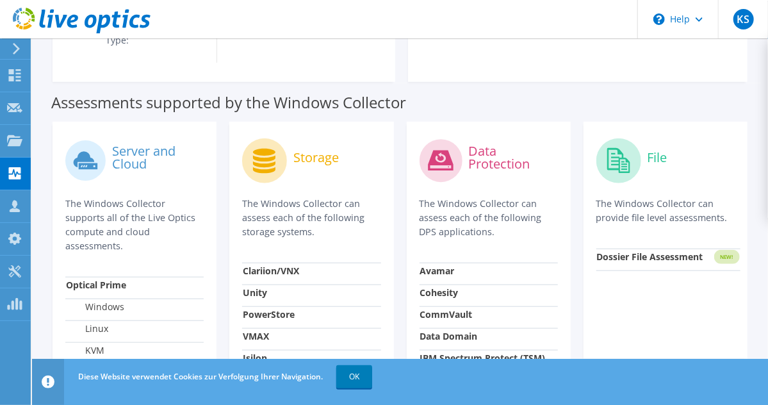  What do you see at coordinates (135, 225) in the screenshot?
I see `p: The Windows Collector supports all of the Live Optics compute and cloud assessments.` at bounding box center [135, 225].